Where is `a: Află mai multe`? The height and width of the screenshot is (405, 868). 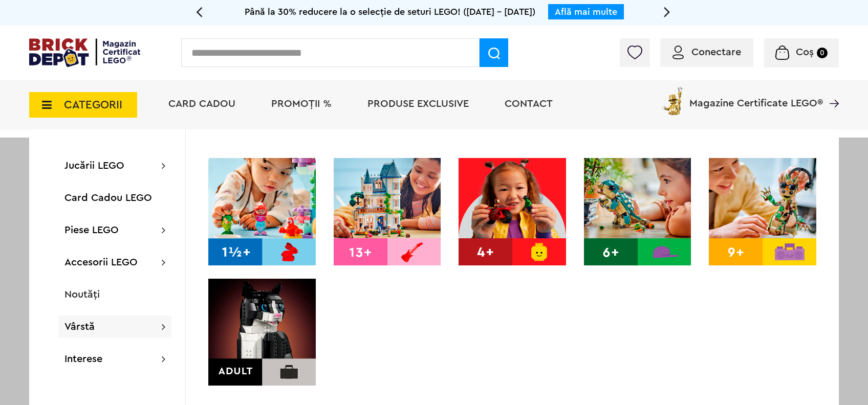 a: Află mai multe is located at coordinates (586, 11).